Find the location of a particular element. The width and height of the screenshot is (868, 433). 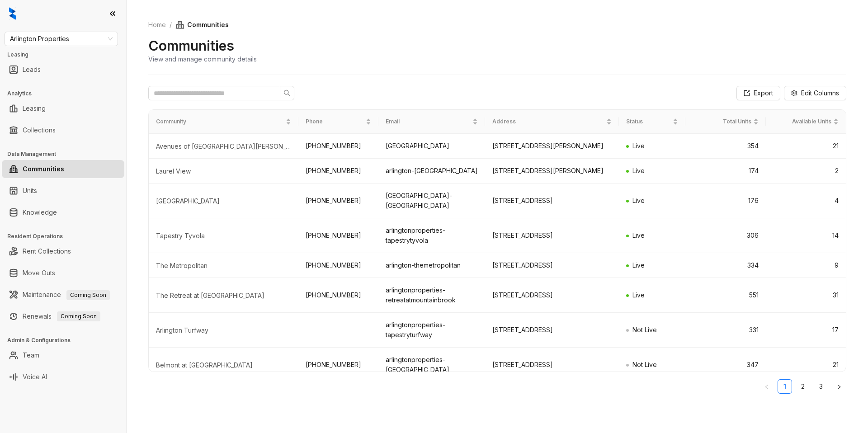

th: Available Units is located at coordinates (806, 121).